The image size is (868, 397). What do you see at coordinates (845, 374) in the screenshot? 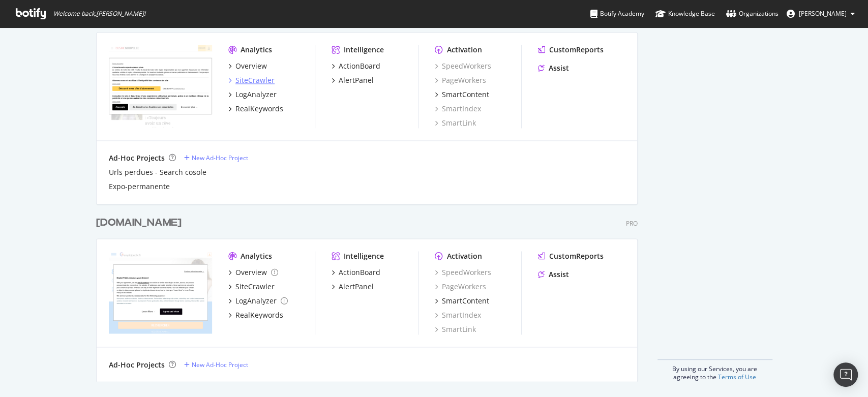
I see `div: Open Intercom Messenger` at bounding box center [845, 374].